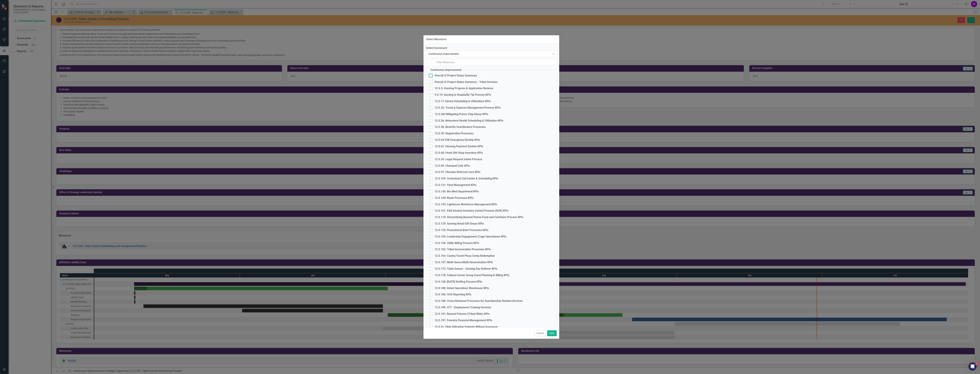 Image resolution: width=980 pixels, height=374 pixels. Describe the element at coordinates (491, 48) in the screenshot. I see `label: Select Scorecard` at that location.